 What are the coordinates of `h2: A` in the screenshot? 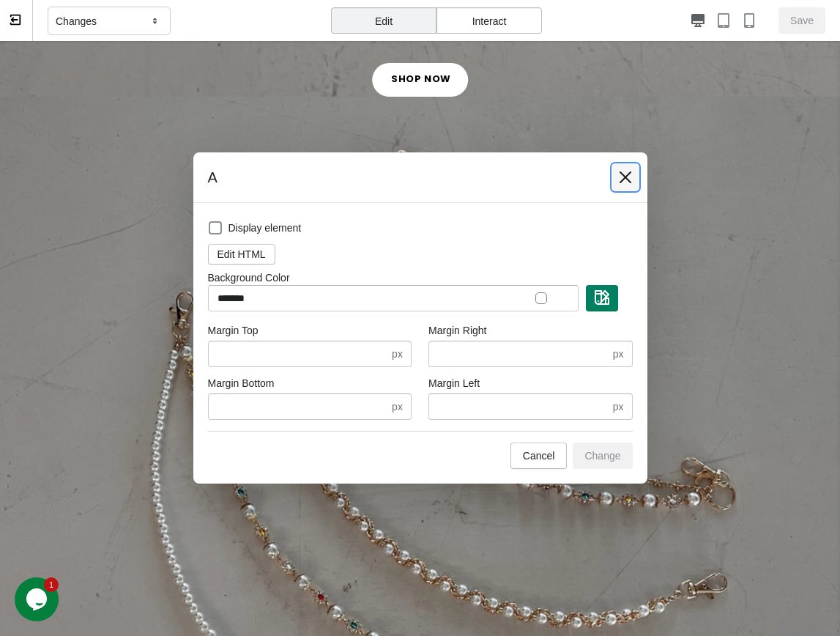 It's located at (403, 177).